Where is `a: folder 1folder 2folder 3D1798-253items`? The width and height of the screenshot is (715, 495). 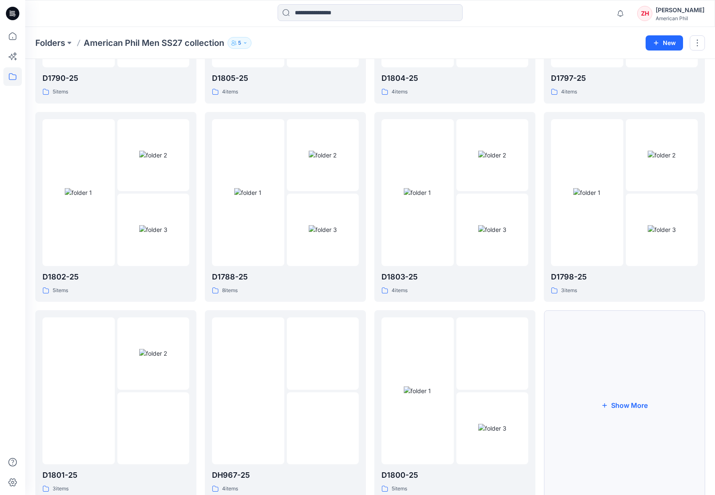
a: folder 1folder 2folder 3D1798-253items is located at coordinates (625, 207).